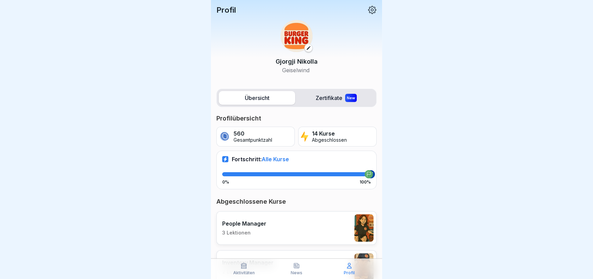 This screenshot has width=593, height=279. What do you see at coordinates (329, 140) in the screenshot?
I see `p: Abgeschlossen` at bounding box center [329, 140].